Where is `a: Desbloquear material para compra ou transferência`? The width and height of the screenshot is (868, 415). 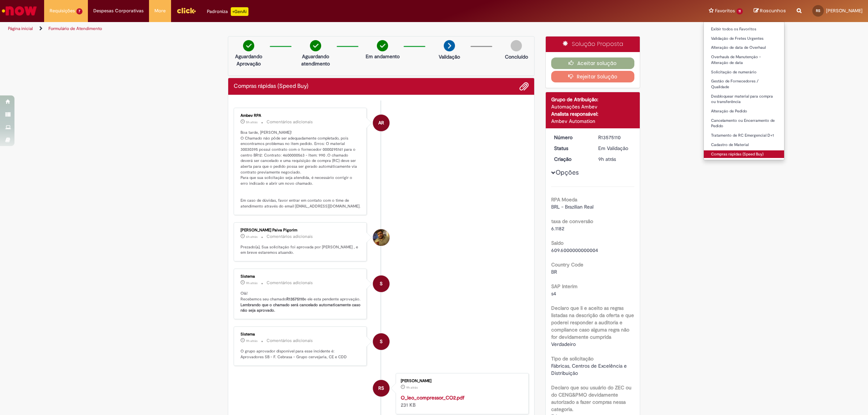 a: Desbloquear material para compra ou transferência is located at coordinates (744, 99).